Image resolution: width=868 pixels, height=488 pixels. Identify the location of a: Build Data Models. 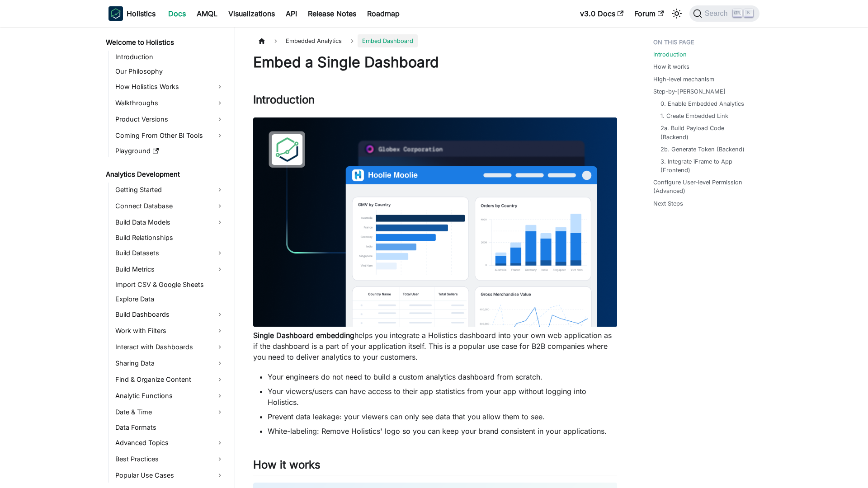
(170, 222).